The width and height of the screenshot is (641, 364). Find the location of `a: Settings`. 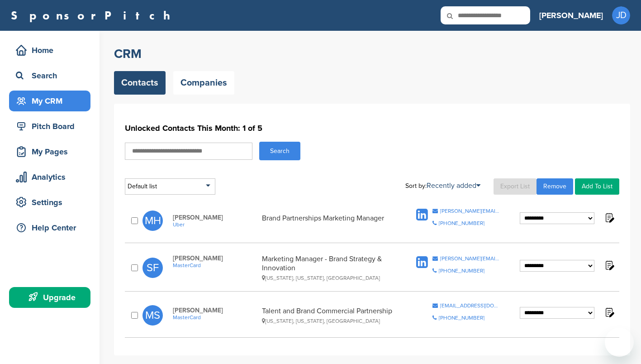

a: Settings is located at coordinates (50, 202).